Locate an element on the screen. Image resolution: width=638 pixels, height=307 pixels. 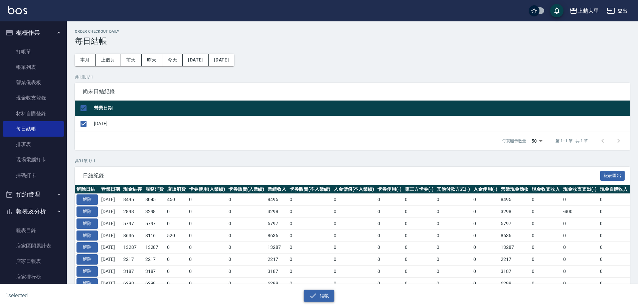
th: 卡券使用(-) is located at coordinates (390, 190).